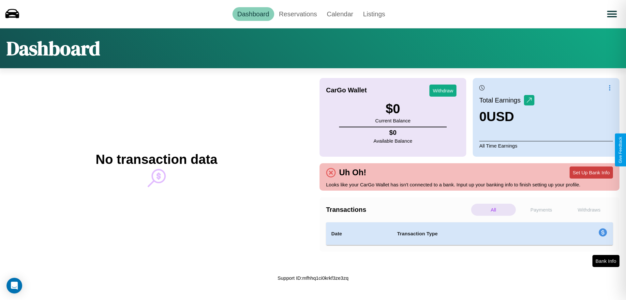 The image size is (626, 300). What do you see at coordinates (471, 234) in the screenshot?
I see `h4: Transaction Type` at bounding box center [471, 234].